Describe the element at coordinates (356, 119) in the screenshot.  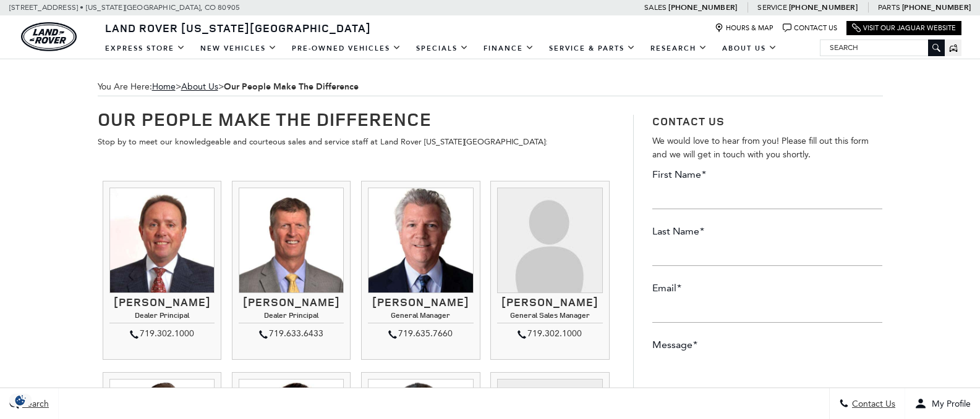
I see `h1: Our People Make The Difference` at that location.